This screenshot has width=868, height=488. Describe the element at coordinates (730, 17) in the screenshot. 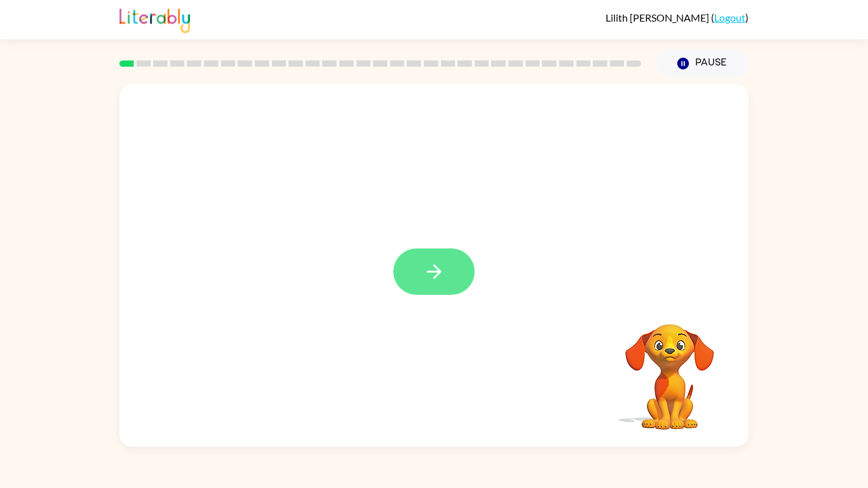

I see `a: Logout` at that location.